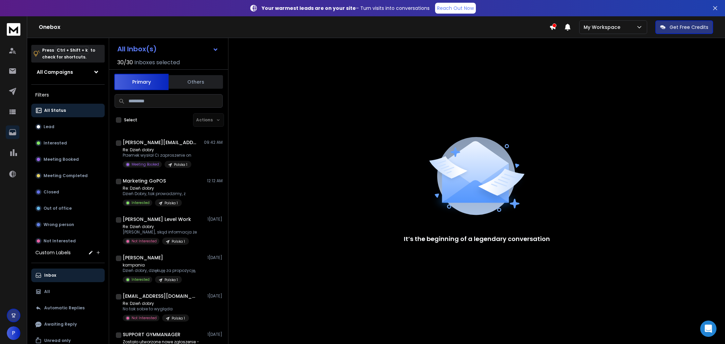 Image resolution: width=725 pixels, height=344 pixels. I want to click on h1: Marketing GoPOS, so click(144, 181).